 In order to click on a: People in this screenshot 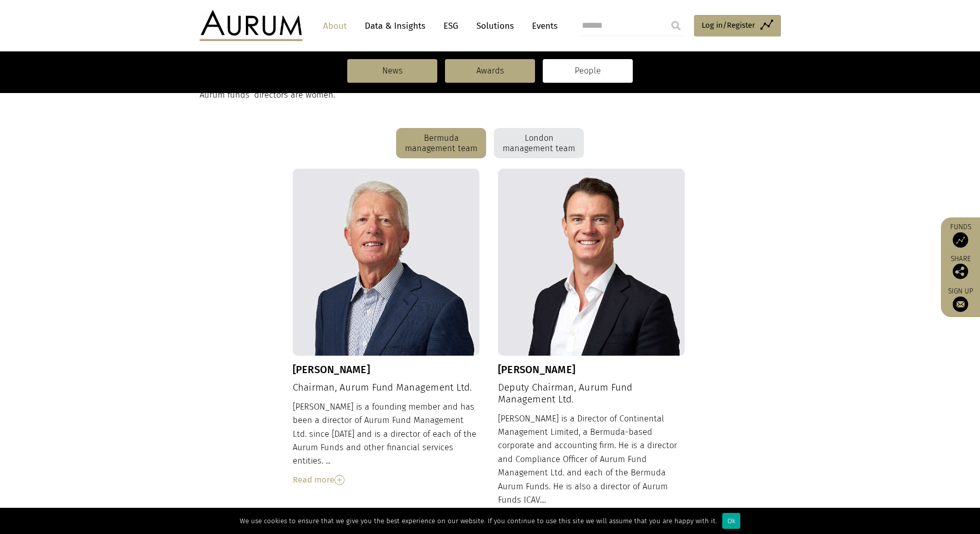, I will do `click(587, 71)`.